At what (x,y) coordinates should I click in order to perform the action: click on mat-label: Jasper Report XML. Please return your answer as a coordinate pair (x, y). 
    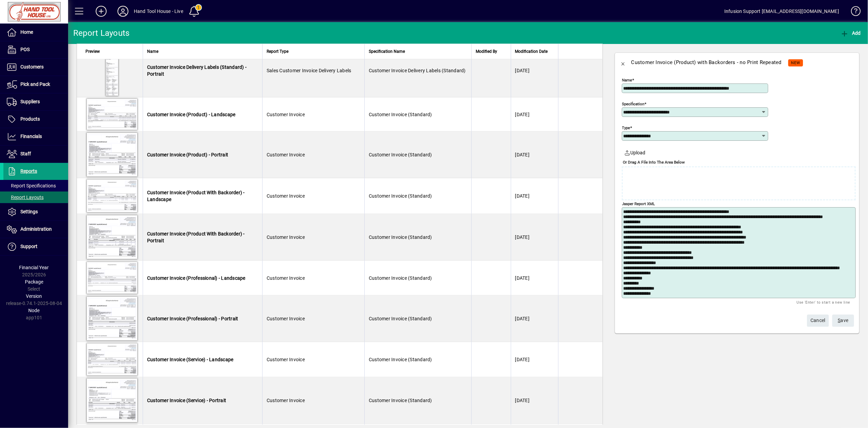
    Looking at the image, I should click on (639, 204).